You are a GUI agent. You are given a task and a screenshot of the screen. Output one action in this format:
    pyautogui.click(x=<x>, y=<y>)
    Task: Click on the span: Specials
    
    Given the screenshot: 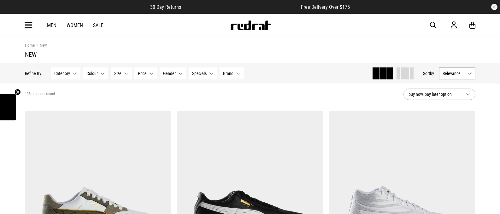 What is the action you would take?
    pyautogui.click(x=199, y=74)
    